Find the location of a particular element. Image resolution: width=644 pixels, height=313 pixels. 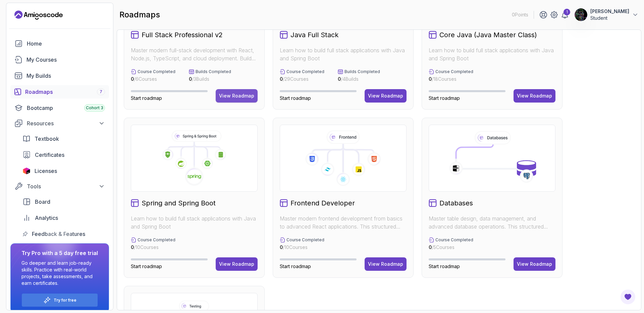

a: home is located at coordinates (60, 44).